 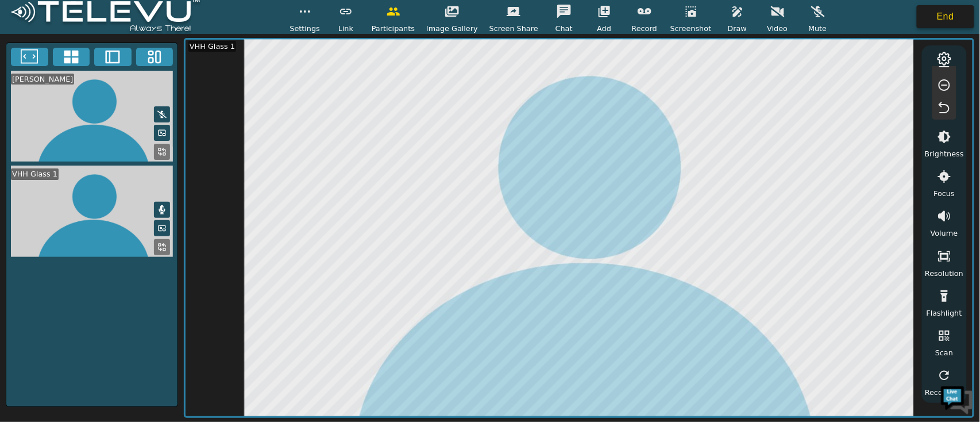 What do you see at coordinates (737, 28) in the screenshot?
I see `span: Draw` at bounding box center [737, 28].